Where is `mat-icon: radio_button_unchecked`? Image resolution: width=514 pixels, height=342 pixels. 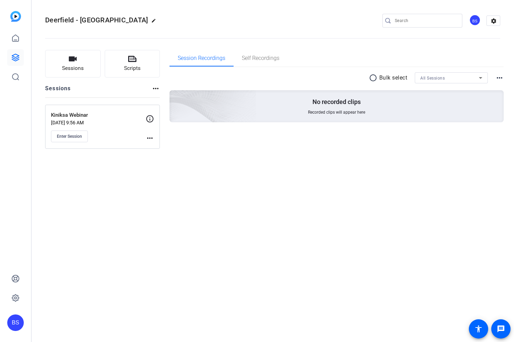
mat-icon: radio_button_unchecked is located at coordinates (374, 78).